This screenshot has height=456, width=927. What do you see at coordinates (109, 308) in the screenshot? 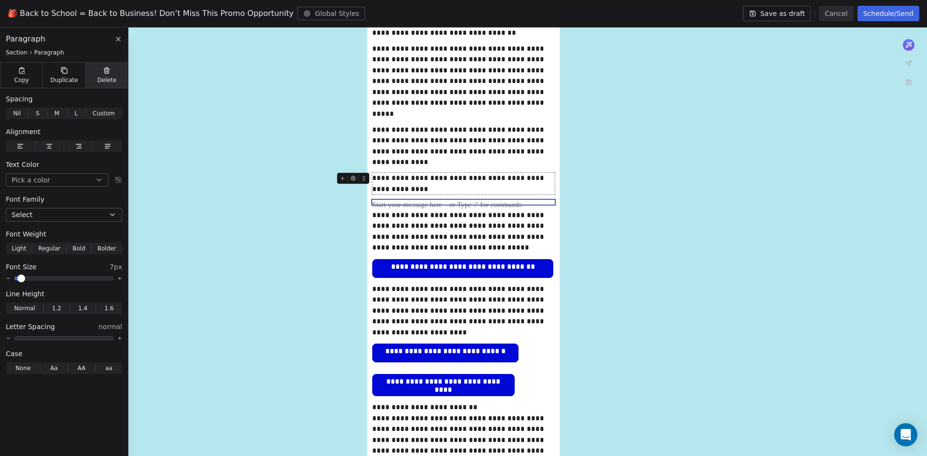
I see `span: 1.6` at bounding box center [109, 308].